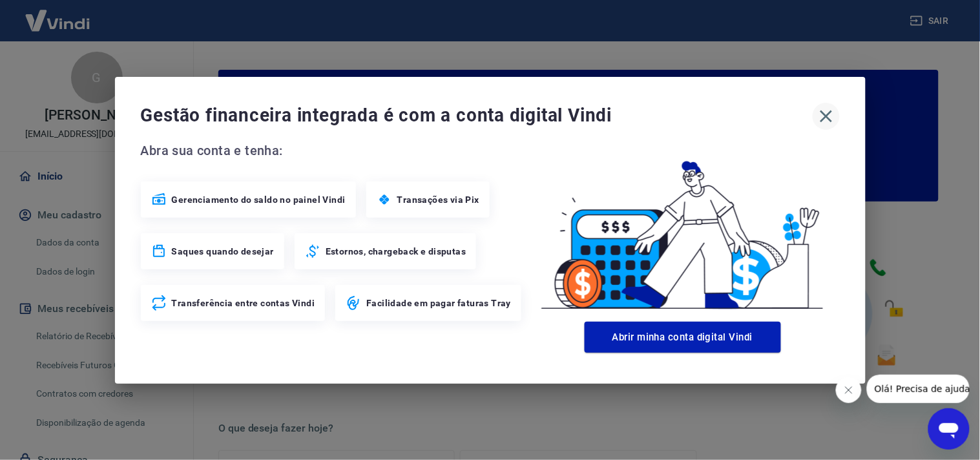 This screenshot has width=980, height=460. What do you see at coordinates (334, 150) in the screenshot?
I see `span: Abra sua conta e tenha:` at bounding box center [334, 150].